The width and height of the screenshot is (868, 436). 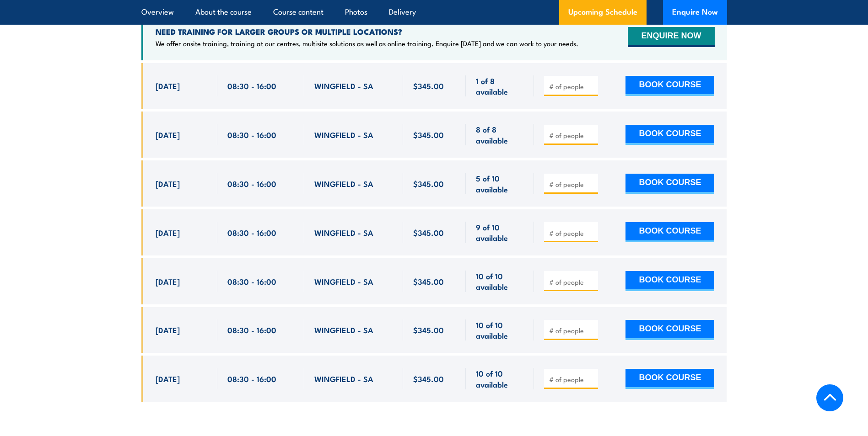 What do you see at coordinates (367, 43) in the screenshot?
I see `p: We offer onsite training, training at our centres, multisite solutions as well as online training...` at bounding box center [367, 43].